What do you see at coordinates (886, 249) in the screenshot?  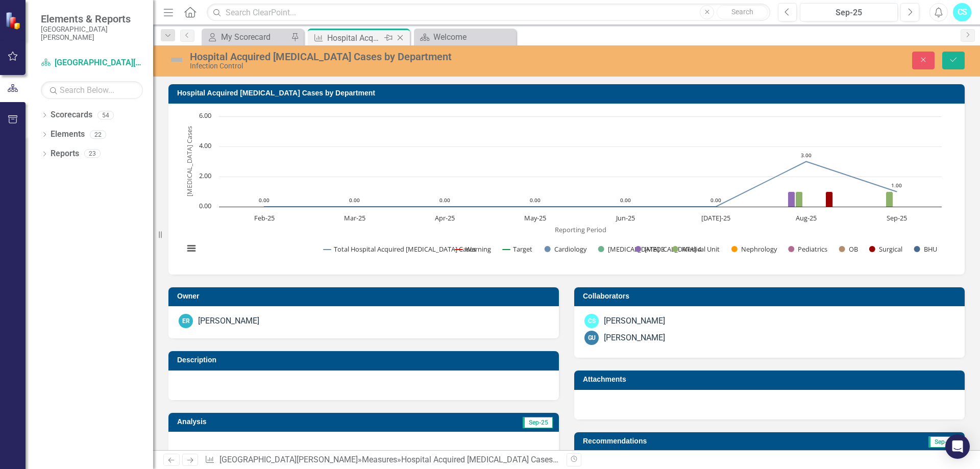 I see `button: Show Surgical` at bounding box center [886, 249].